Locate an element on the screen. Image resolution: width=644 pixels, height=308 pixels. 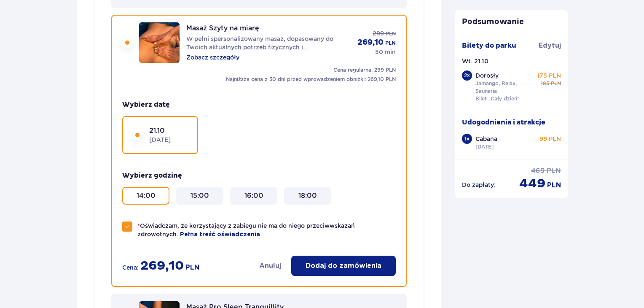
p: Najniższa cena z 30 dni przed wprowadzeniem obniżki: 269,10 PLN is located at coordinates (311, 79).